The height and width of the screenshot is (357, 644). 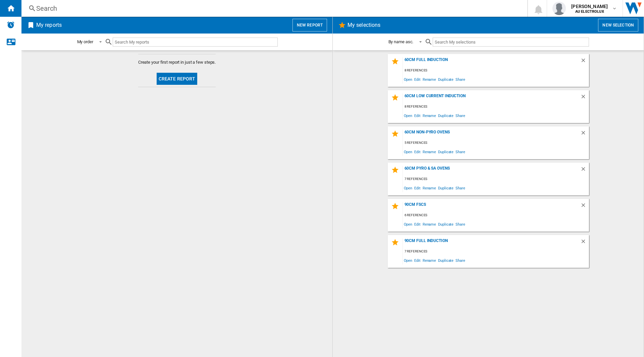 I want to click on div: 60cm Low Current Induction, so click(x=491, y=98).